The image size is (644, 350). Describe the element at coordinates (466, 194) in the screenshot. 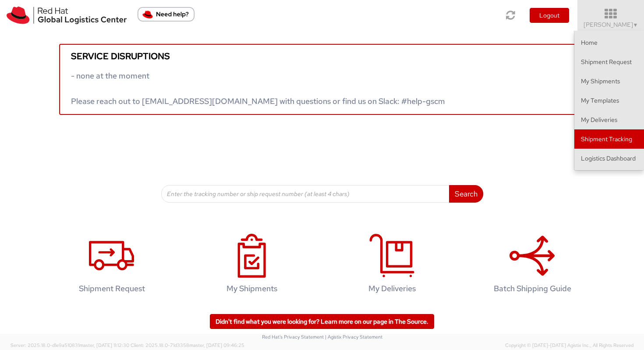

I see `button: Search` at that location.